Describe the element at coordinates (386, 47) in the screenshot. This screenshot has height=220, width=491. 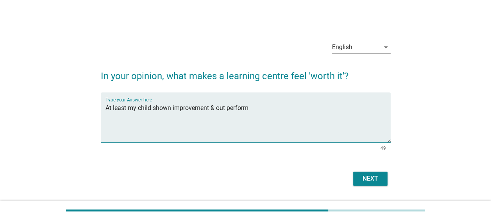
I see `i: arrow_drop_down` at that location.